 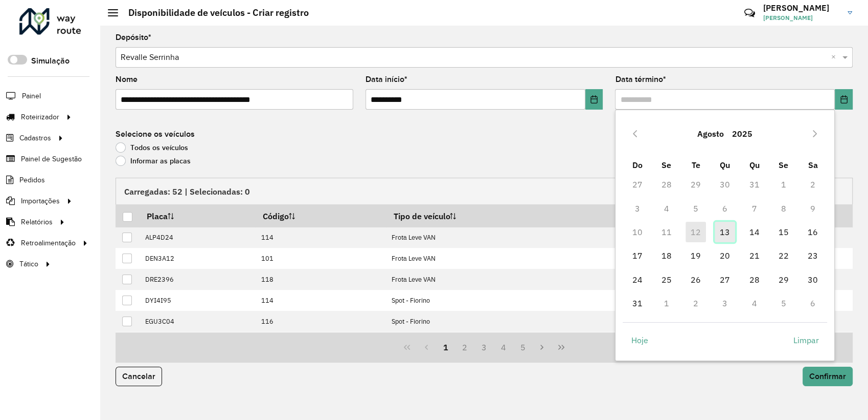 I want to click on button: 5, so click(x=523, y=347).